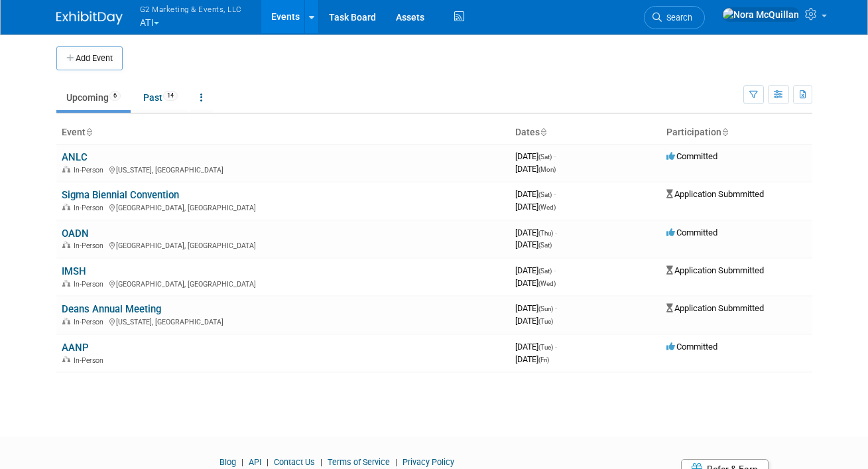  I want to click on a: Contact Us, so click(294, 462).